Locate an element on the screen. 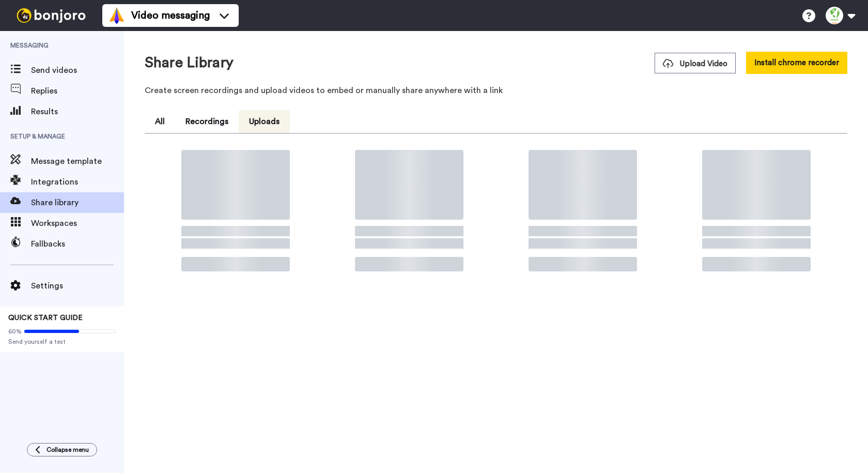  h1: Share Library is located at coordinates (189, 63).